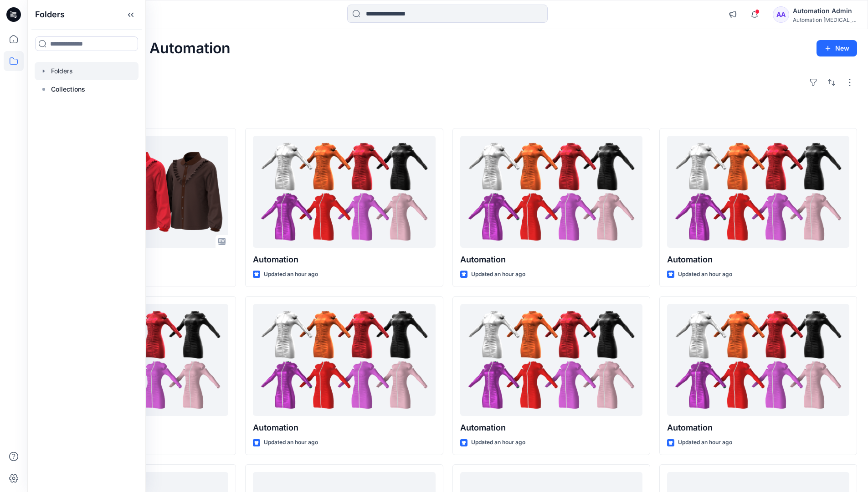  What do you see at coordinates (447, 113) in the screenshot?
I see `h4: Styles` at bounding box center [447, 113].